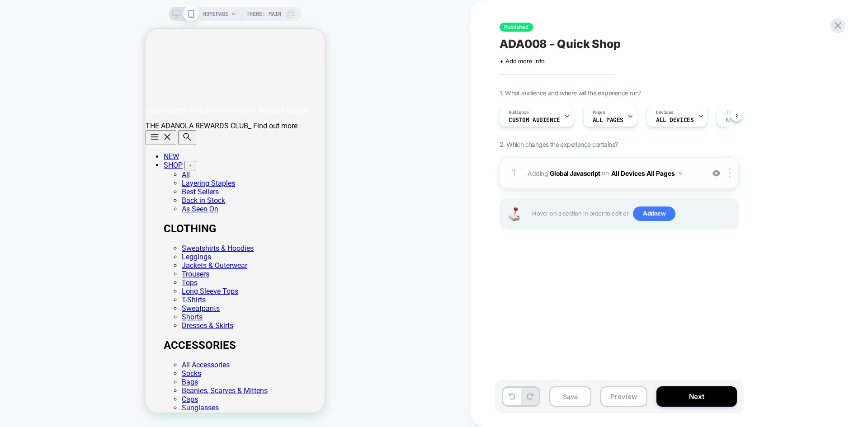 Image resolution: width=868 pixels, height=427 pixels. Describe the element at coordinates (605, 172) in the screenshot. I see `span: on` at that location.